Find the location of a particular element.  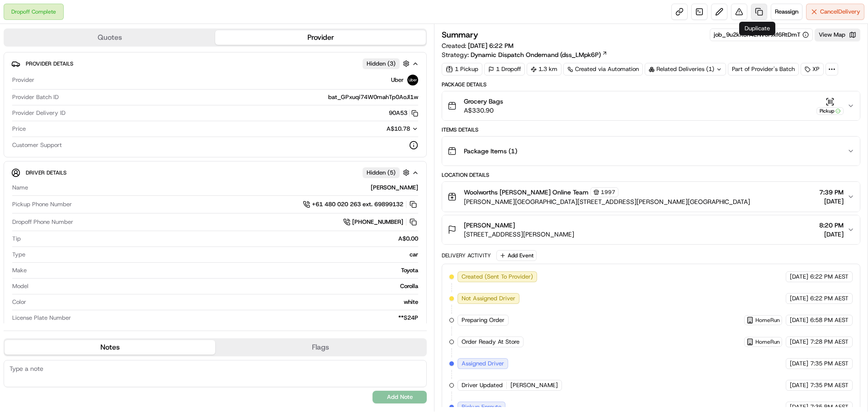

h3: Summary is located at coordinates (460, 35).